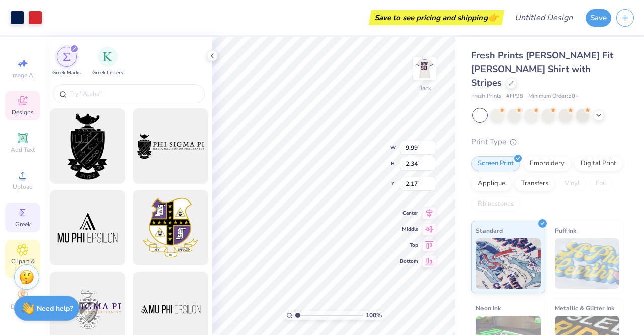  Describe the element at coordinates (508, 264) in the screenshot. I see `img: Standard` at that location.